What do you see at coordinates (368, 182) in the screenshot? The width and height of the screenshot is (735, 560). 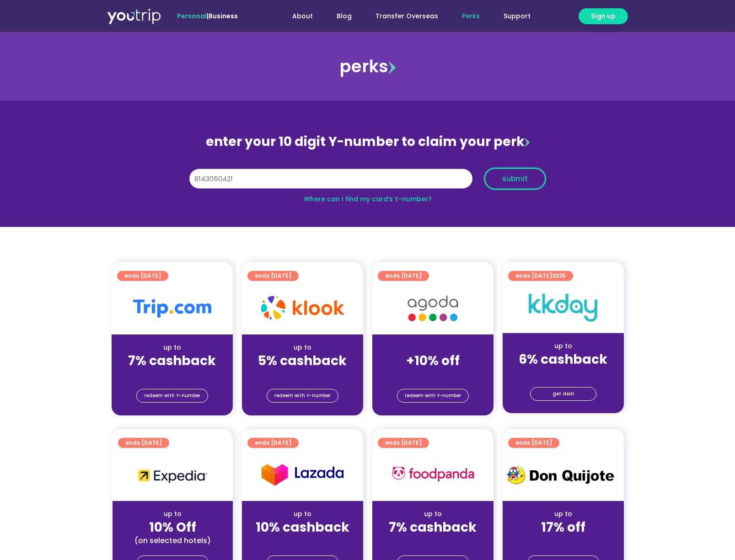 I see `form: Y Number` at bounding box center [368, 182].